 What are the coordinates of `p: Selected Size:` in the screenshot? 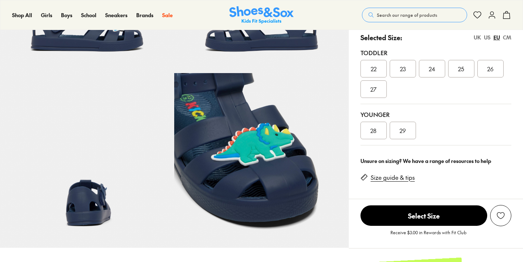 It's located at (381, 37).